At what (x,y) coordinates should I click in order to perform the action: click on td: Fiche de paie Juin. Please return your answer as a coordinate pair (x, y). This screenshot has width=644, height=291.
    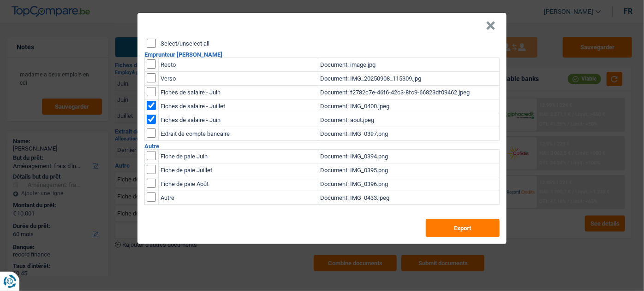
    Looking at the image, I should click on (238, 157).